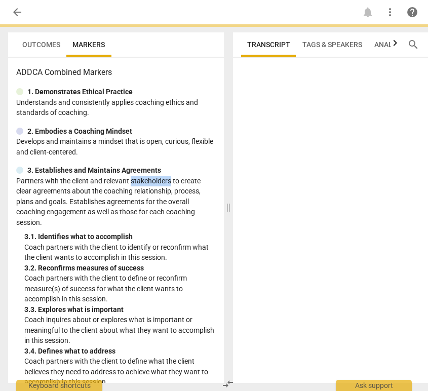 This screenshot has width=428, height=391. Describe the element at coordinates (120, 372) in the screenshot. I see `p: Coach partners with the client to define what the client believes they need to address to achieve...` at that location.